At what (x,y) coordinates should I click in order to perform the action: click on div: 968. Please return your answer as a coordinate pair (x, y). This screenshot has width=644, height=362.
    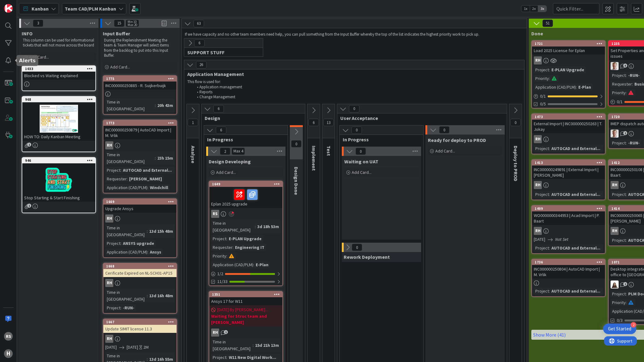
    Looking at the image, I should click on (60, 99).